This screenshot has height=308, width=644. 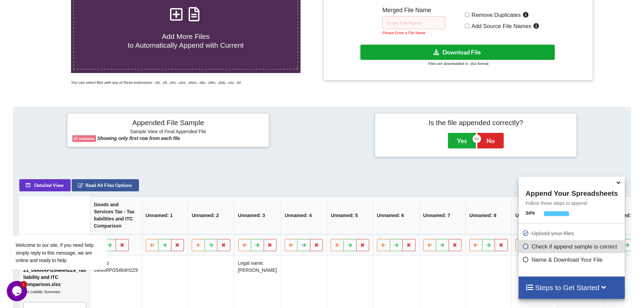 I want to click on th: Unnamed: 3, so click(x=258, y=216).